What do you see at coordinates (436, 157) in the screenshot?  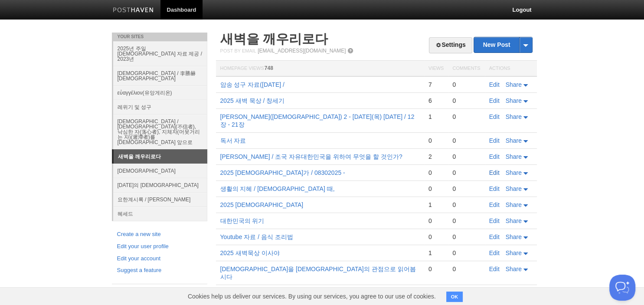 I see `div: 2` at bounding box center [436, 157].